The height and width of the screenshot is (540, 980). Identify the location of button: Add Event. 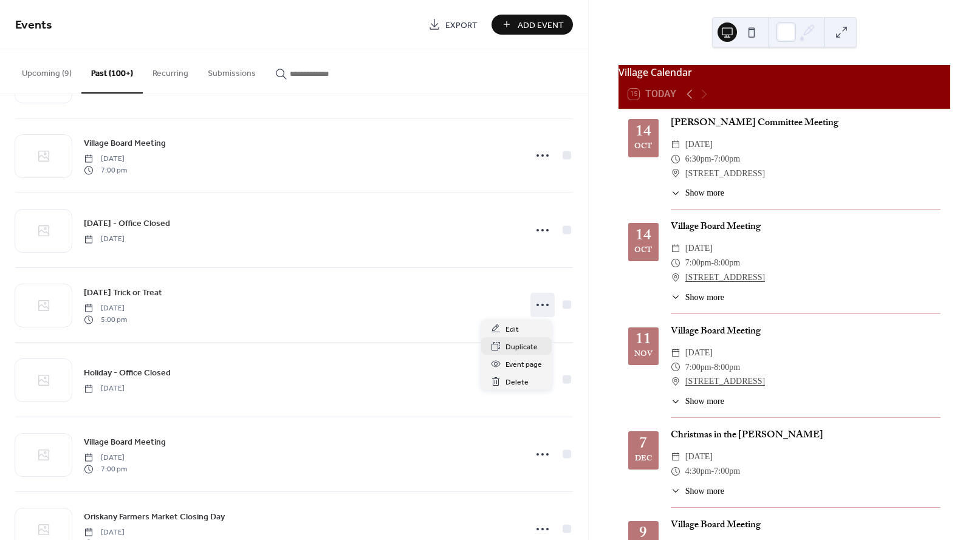
(532, 24).